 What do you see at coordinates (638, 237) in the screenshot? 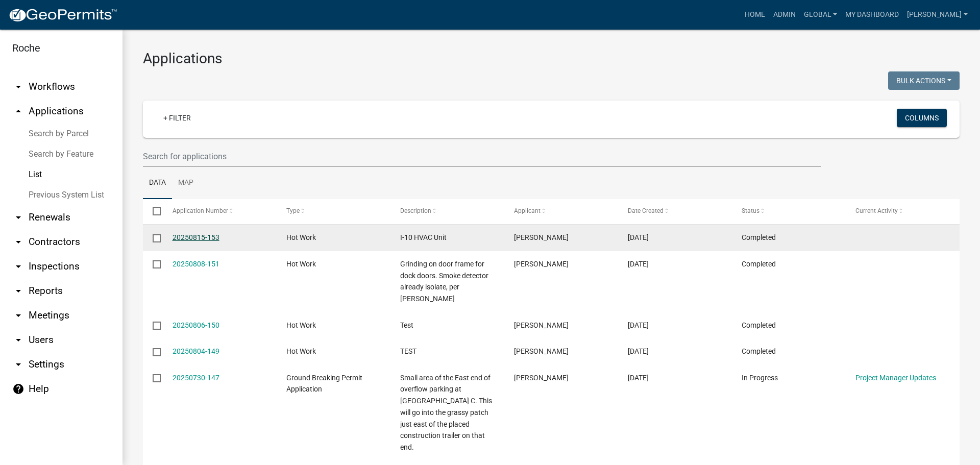
I see `span: 08/15/2025` at bounding box center [638, 237].